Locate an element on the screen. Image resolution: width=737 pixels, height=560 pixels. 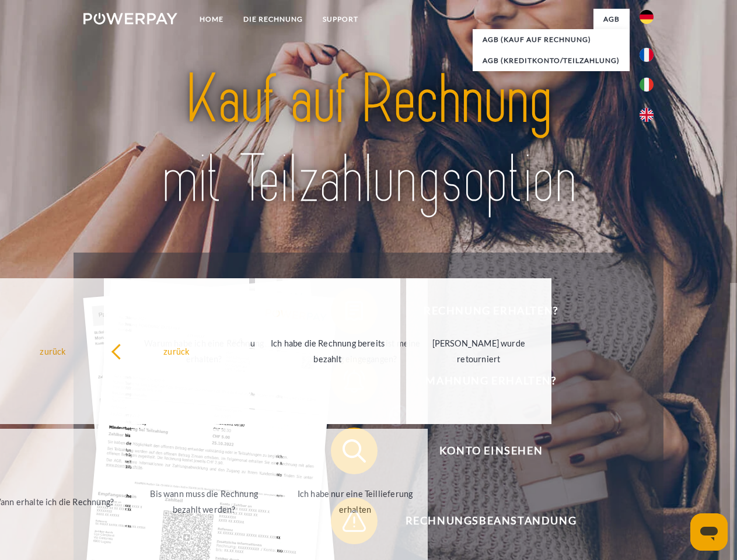
a: Home is located at coordinates (212, 19).